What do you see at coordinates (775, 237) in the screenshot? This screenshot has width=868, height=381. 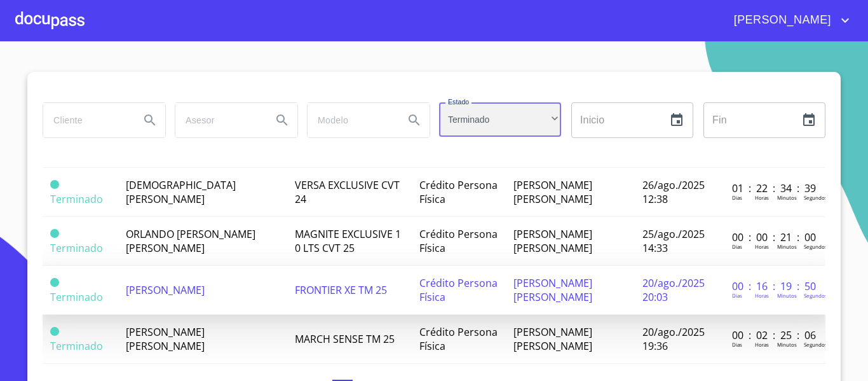 I see `p: 00 : 00 : 21 : 00` at bounding box center [775, 237].